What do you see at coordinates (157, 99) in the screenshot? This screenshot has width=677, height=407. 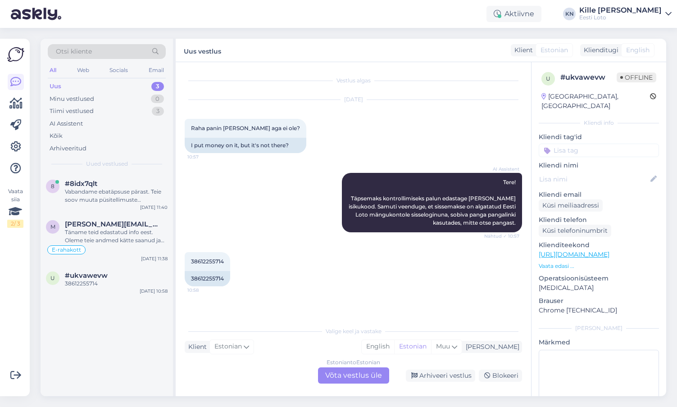 I see `div: 0` at bounding box center [157, 99].